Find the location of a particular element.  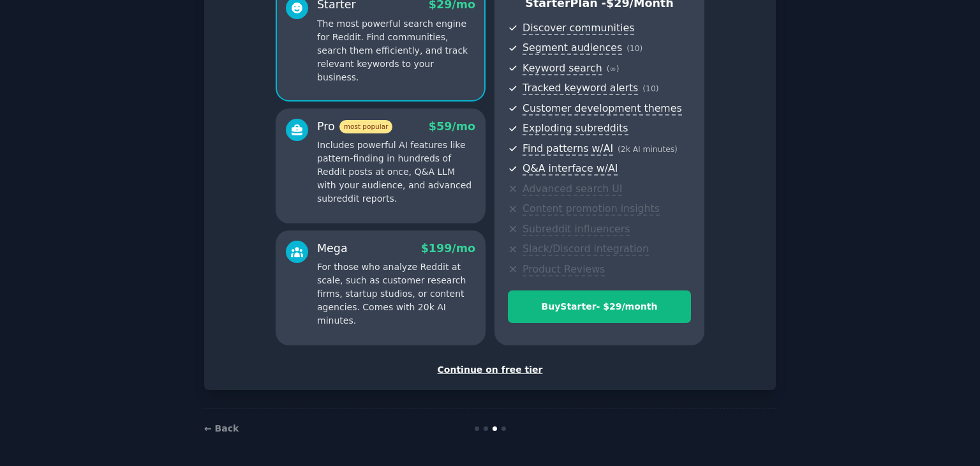

span: Q&A interface w/AI is located at coordinates (570, 168).